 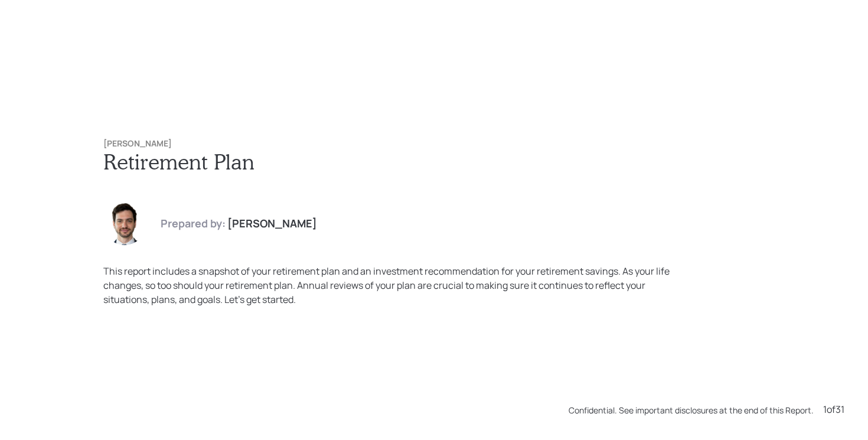 I want to click on h1: Retirement Plan, so click(x=434, y=161).